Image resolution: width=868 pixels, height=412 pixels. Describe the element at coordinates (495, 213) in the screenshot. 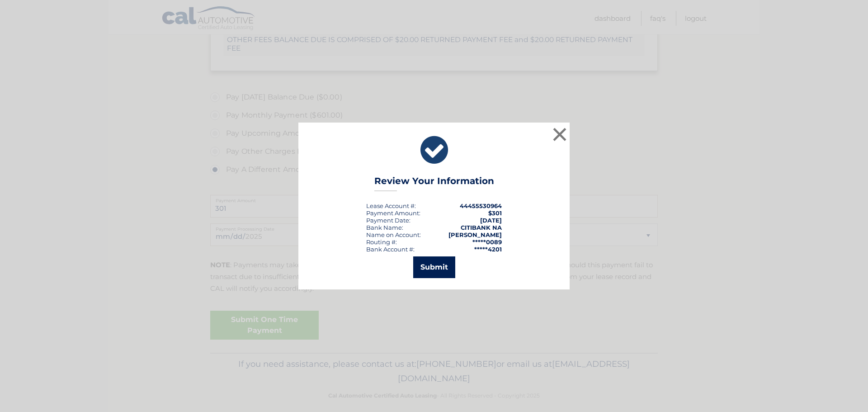

I see `span: $301` at that location.